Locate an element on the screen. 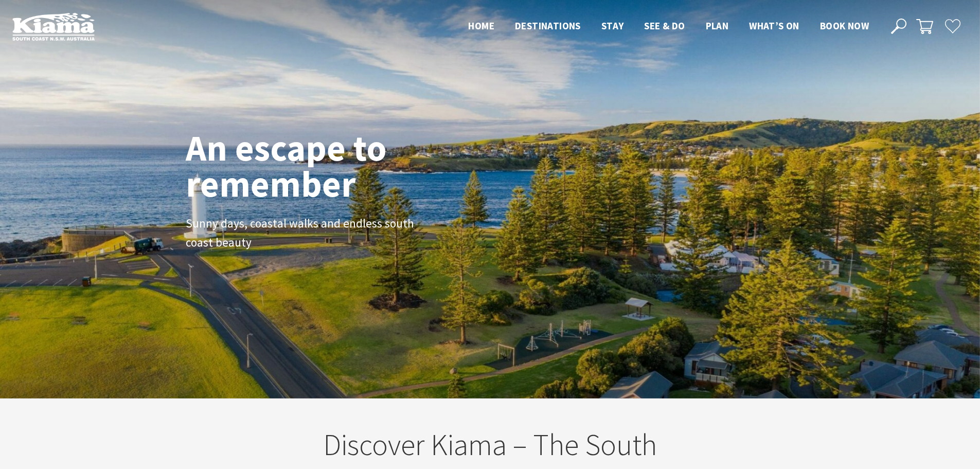 The height and width of the screenshot is (469, 980). span: Plan is located at coordinates (717, 26).